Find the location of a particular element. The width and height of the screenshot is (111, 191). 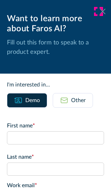

div: Other is located at coordinates (79, 101).